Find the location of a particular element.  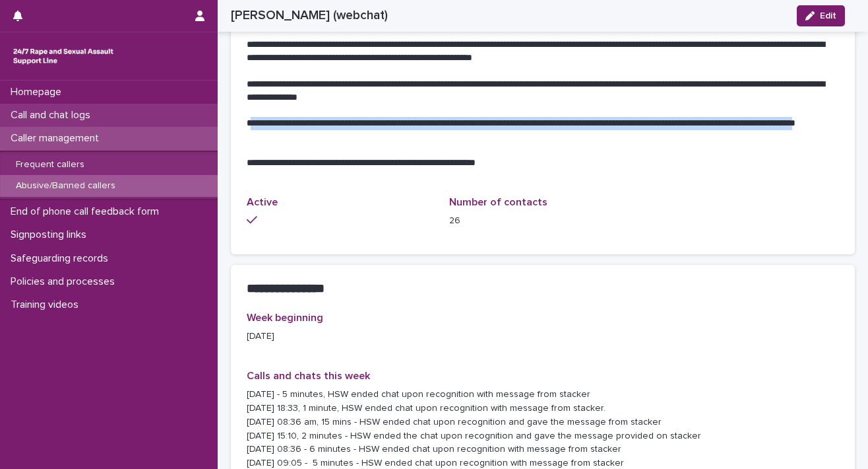

p: Training videos is located at coordinates (47, 304).